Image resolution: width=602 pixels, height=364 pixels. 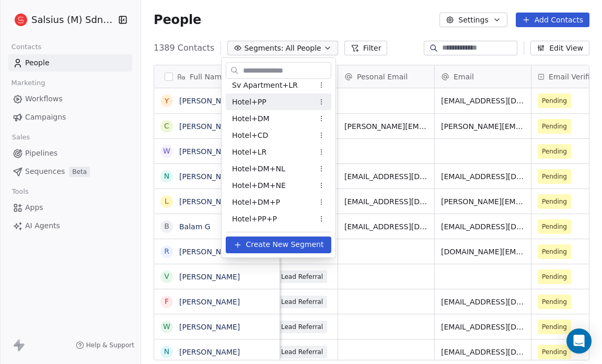 What do you see at coordinates (279, 245) in the screenshot?
I see `button: Create New Segment` at bounding box center [279, 245].